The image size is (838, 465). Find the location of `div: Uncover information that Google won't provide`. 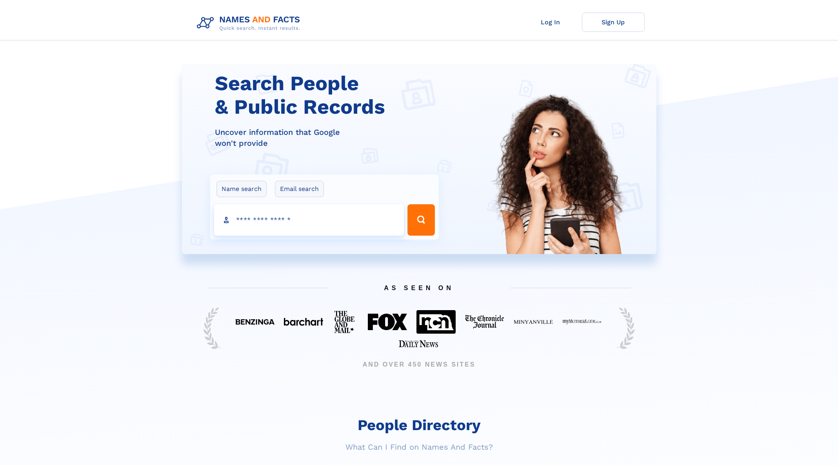

div: Uncover information that Google won't provide is located at coordinates (329, 138).